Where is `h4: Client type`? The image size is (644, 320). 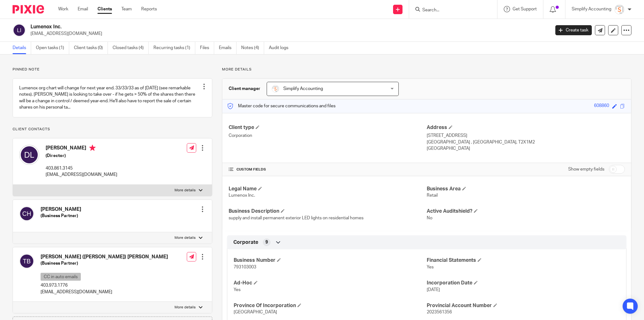 h4: Client type is located at coordinates (328, 127).